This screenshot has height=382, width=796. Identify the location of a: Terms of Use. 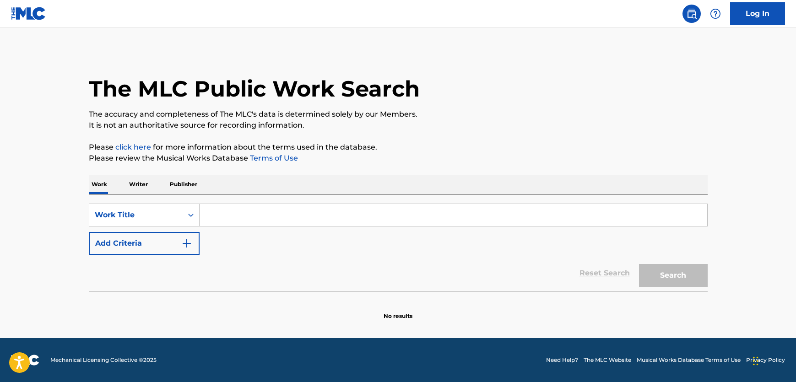
(273, 158).